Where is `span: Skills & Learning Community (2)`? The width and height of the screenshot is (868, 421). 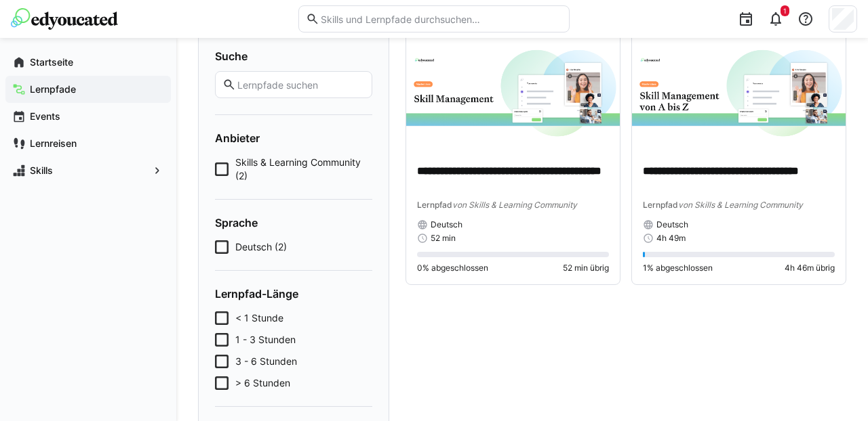
span: Skills & Learning Community (2) is located at coordinates (304, 170).